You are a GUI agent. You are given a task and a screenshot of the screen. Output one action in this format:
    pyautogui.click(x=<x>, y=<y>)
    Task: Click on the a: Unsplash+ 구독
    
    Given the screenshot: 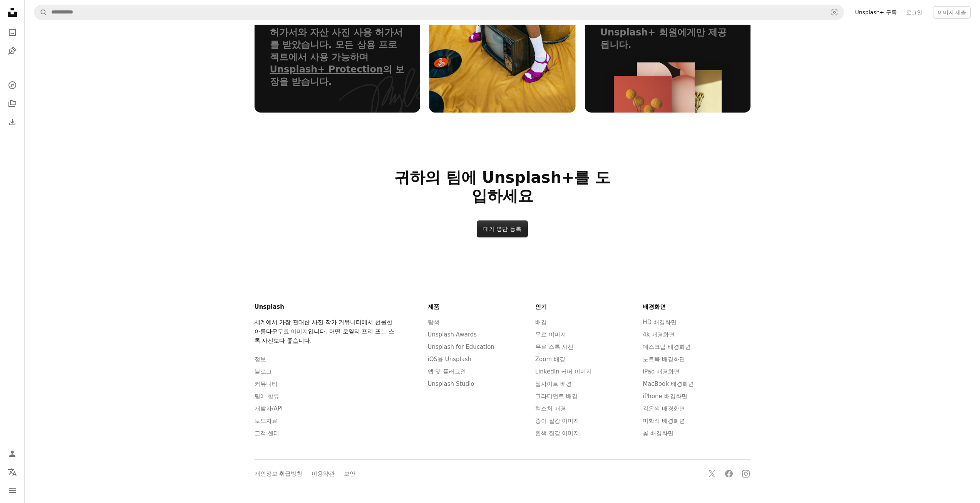 What is the action you would take?
    pyautogui.click(x=875, y=12)
    